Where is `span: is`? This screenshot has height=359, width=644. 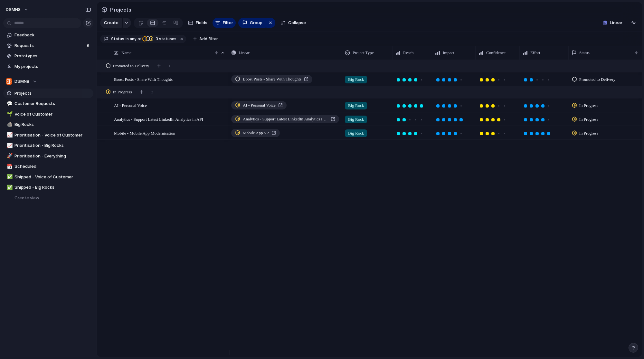 span: is is located at coordinates (127, 39).